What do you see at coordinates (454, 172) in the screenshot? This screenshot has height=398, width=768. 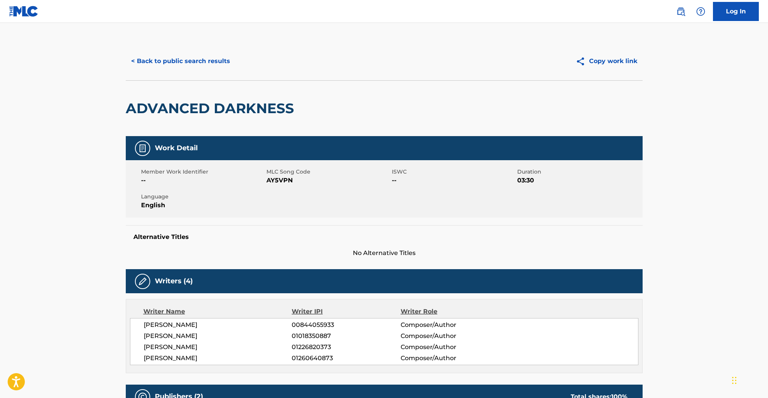 I see `span: ISWC` at bounding box center [454, 172].